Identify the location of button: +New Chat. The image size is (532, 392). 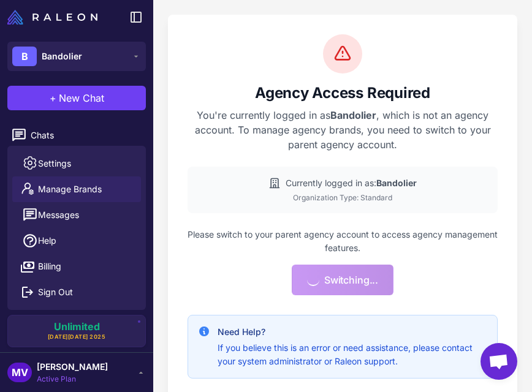
(76, 98).